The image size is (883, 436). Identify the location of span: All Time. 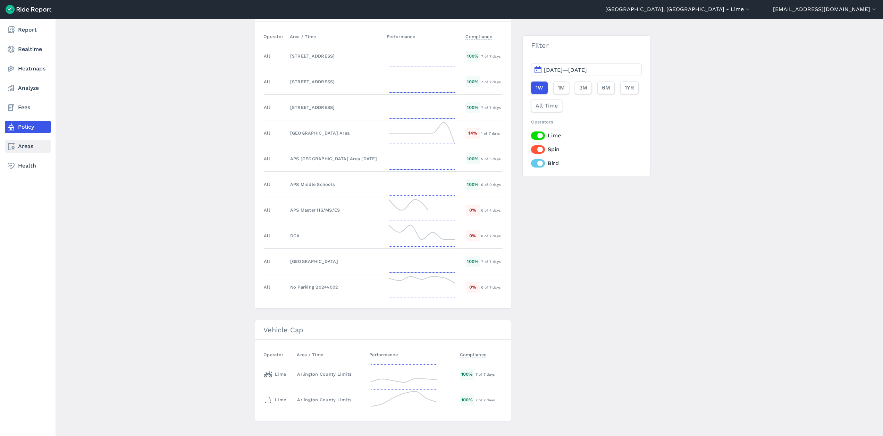
(546, 106).